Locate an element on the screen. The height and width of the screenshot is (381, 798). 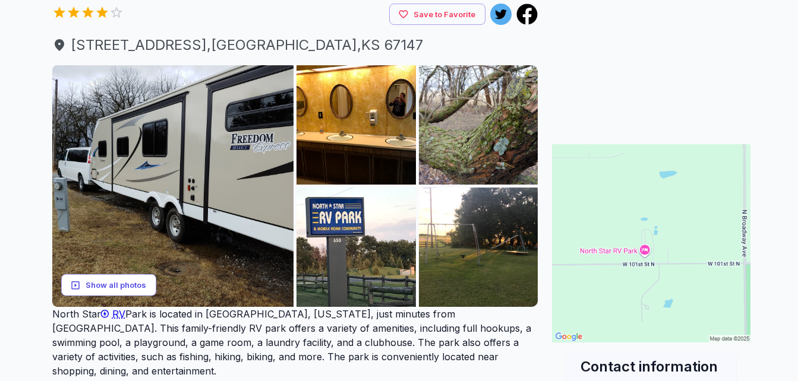
h2: Contact information is located at coordinates (651, 367).